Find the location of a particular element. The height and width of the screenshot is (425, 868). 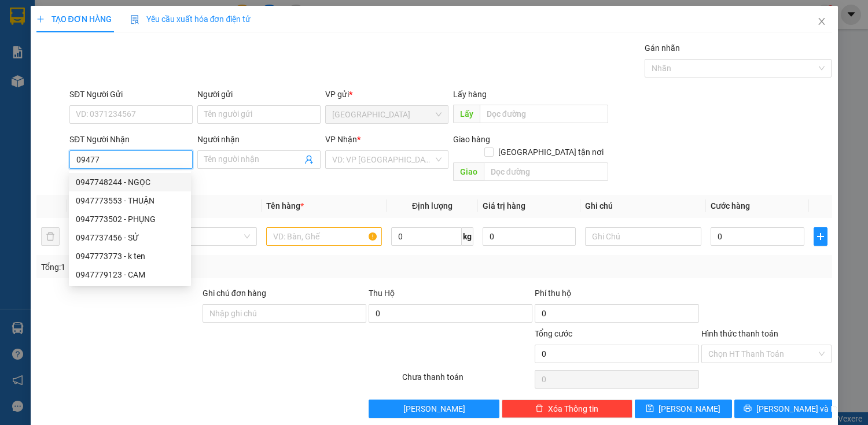

input: Ghi Chú is located at coordinates (643, 237).